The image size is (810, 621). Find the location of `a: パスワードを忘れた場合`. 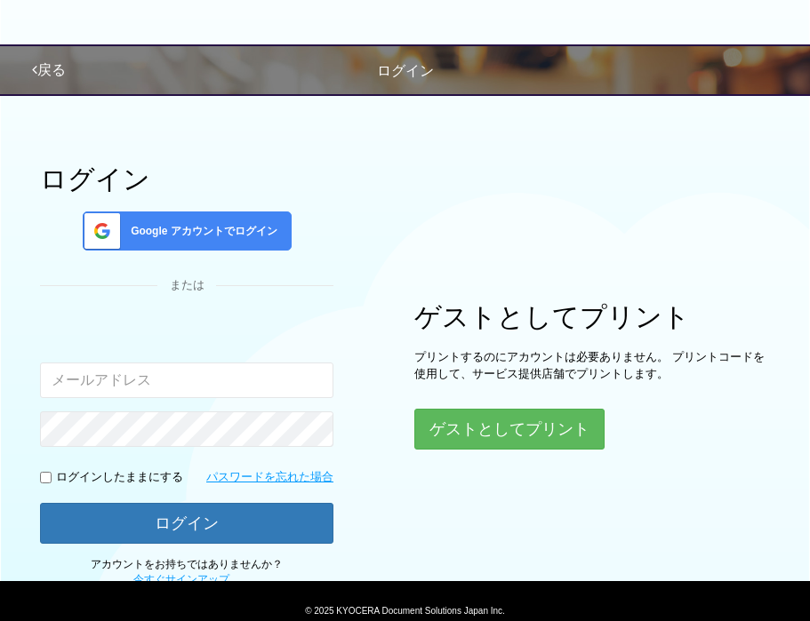

a: パスワードを忘れた場合 is located at coordinates (269, 477).